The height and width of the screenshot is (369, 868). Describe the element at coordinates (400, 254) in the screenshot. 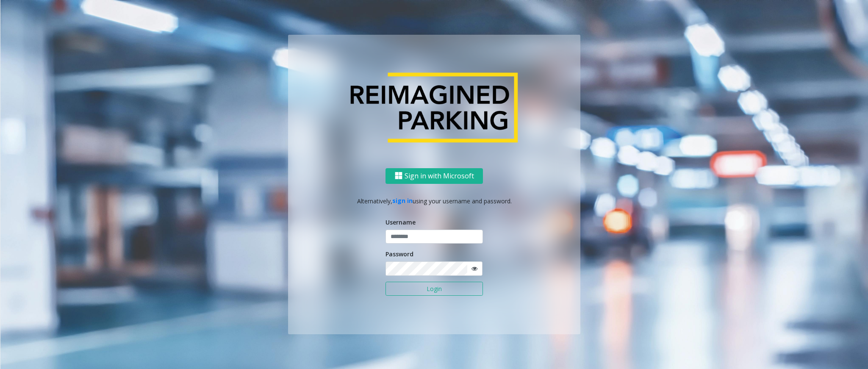

I see `label: Password` at that location.